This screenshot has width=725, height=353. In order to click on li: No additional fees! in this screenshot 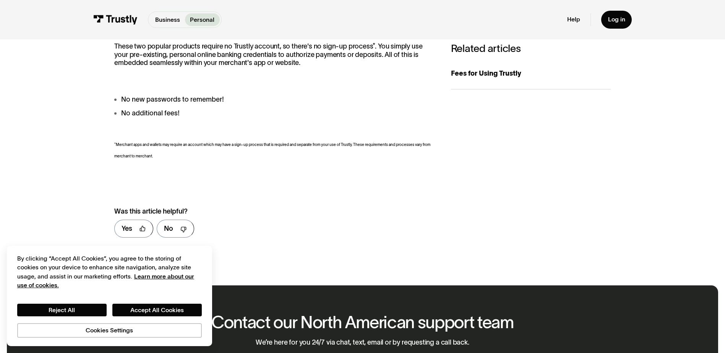, I will do `click(274, 113)`.